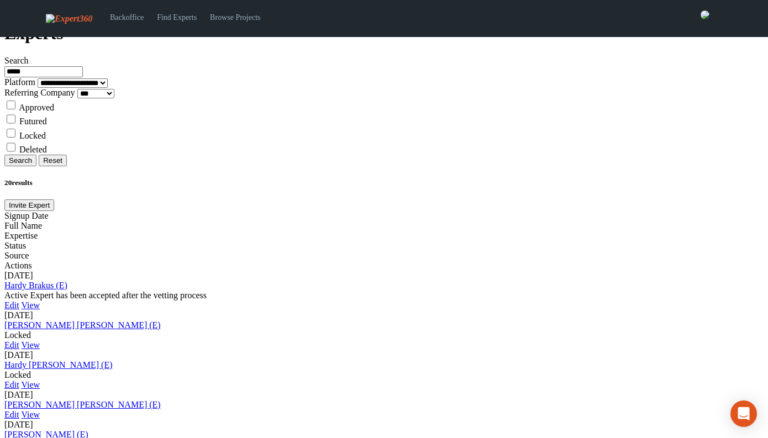 The width and height of the screenshot is (768, 438). What do you see at coordinates (69, 19) in the screenshot?
I see `img: Expert360` at bounding box center [69, 19].